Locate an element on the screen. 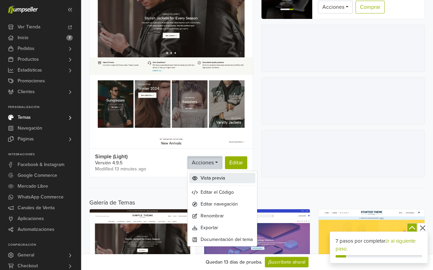 Image resolution: width=433 pixels, height=270 pixels. span: WhatsApp Commerce is located at coordinates (41, 197).